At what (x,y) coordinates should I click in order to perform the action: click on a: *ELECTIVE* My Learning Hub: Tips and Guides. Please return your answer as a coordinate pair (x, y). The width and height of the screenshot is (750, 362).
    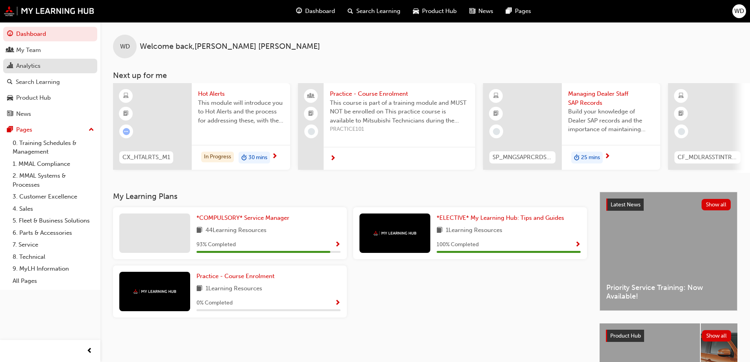
    Looking at the image, I should click on (502, 218).